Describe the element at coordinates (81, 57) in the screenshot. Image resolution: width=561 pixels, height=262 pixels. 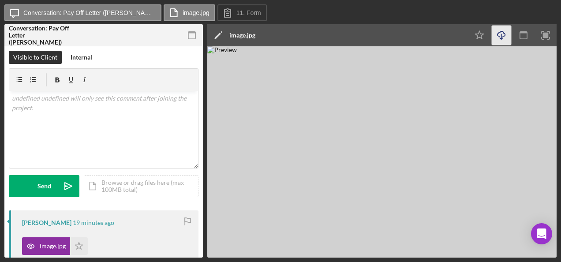
I see `div: Internal` at that location.